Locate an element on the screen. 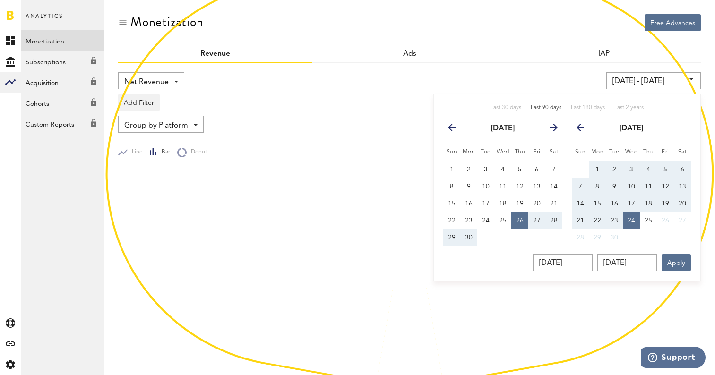 This screenshot has height=375, width=715. span: 8 is located at coordinates (597, 187).